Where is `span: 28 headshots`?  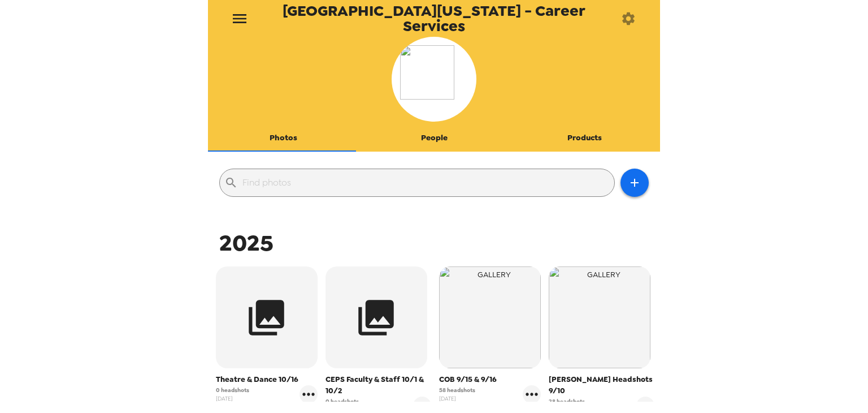
span: 28 headshots is located at coordinates (566, 401).